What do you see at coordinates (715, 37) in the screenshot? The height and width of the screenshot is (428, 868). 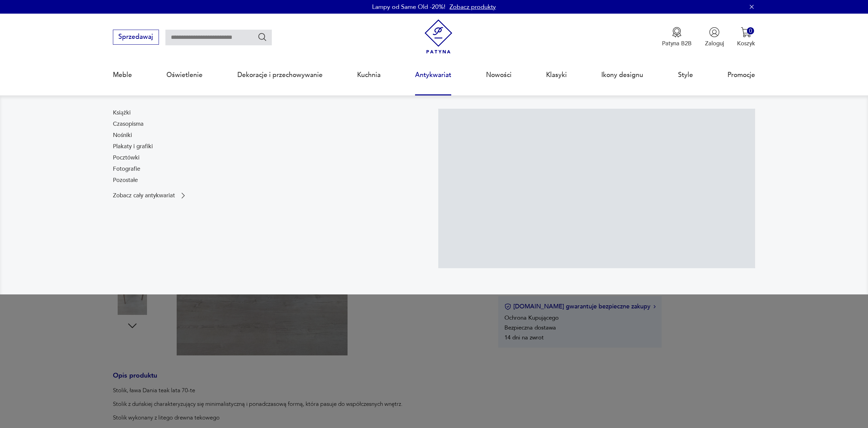 I see `button: Zaloguj` at bounding box center [715, 37].